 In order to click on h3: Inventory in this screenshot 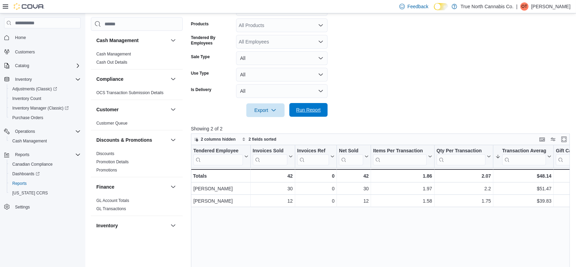, I will do `click(107, 225)`.